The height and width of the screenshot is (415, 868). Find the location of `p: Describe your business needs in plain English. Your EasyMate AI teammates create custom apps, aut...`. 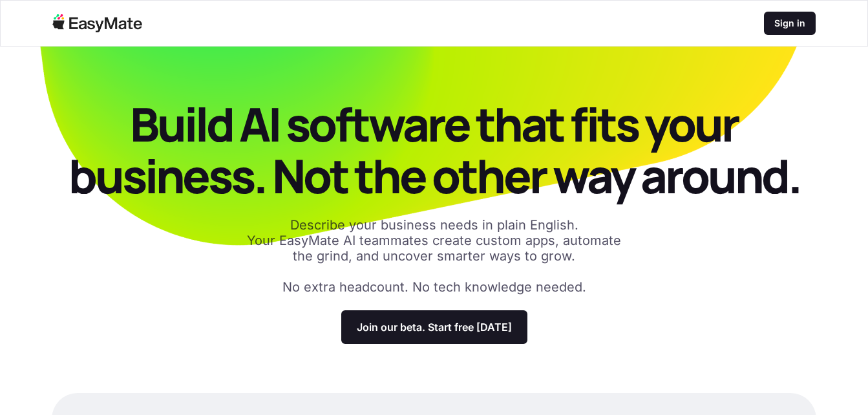

p: Describe your business needs in plain English. Your EasyMate AI teammates create custom apps, aut... is located at coordinates (434, 240).